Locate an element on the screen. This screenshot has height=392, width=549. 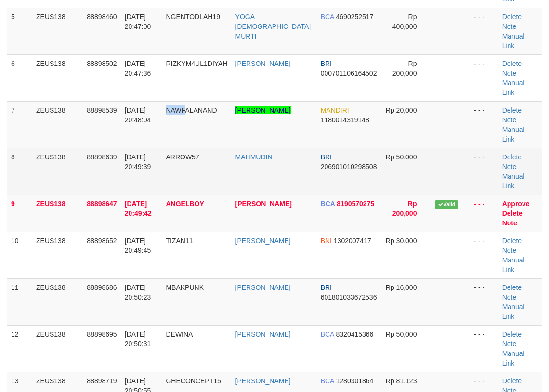
td: 8 is located at coordinates (20, 171).